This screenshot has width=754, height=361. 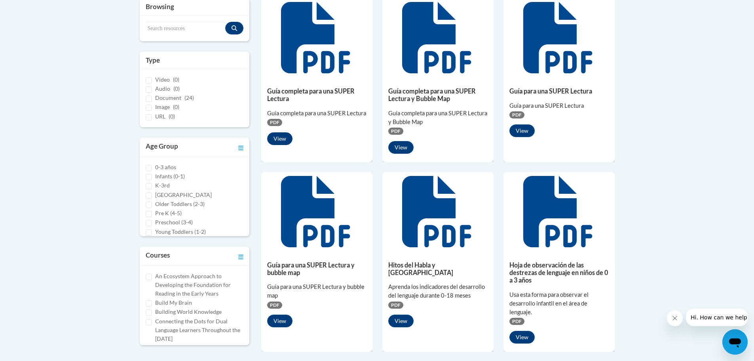 What do you see at coordinates (199, 285) in the screenshot?
I see `label: An Ecosystem Approach to Developing the Foundation for Reading in the Early Years` at bounding box center [199, 285].